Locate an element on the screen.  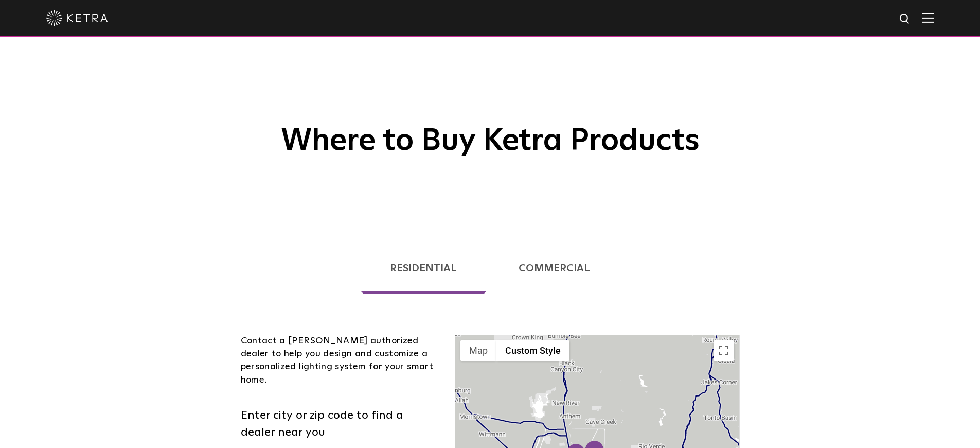
button: Show street map is located at coordinates (478, 351).